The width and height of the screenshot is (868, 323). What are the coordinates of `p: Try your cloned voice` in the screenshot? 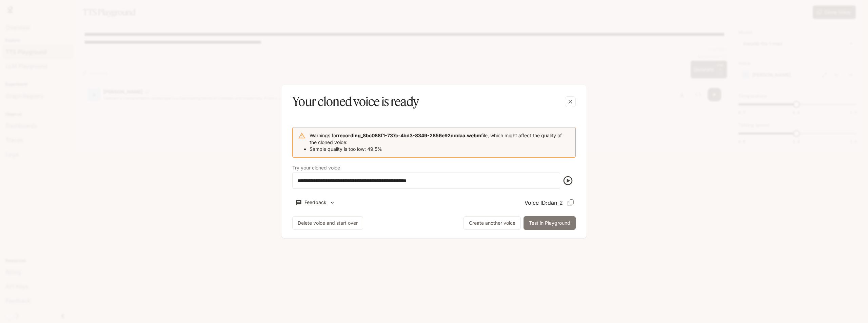 It's located at (316, 168).